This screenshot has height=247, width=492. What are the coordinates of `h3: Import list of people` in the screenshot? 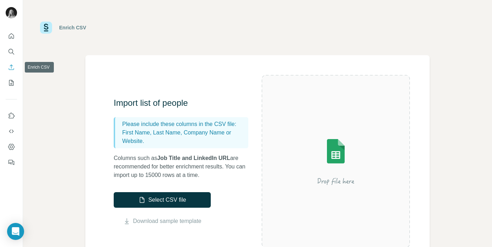 It's located at (185, 103).